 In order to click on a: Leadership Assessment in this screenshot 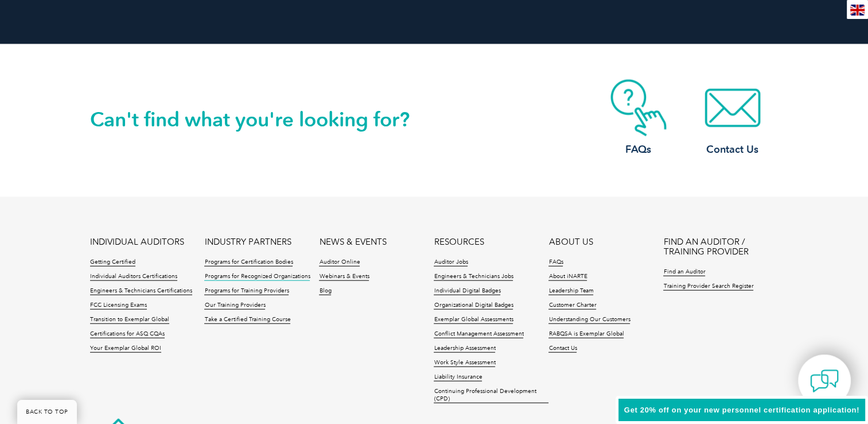, I will do `click(464, 349)`.